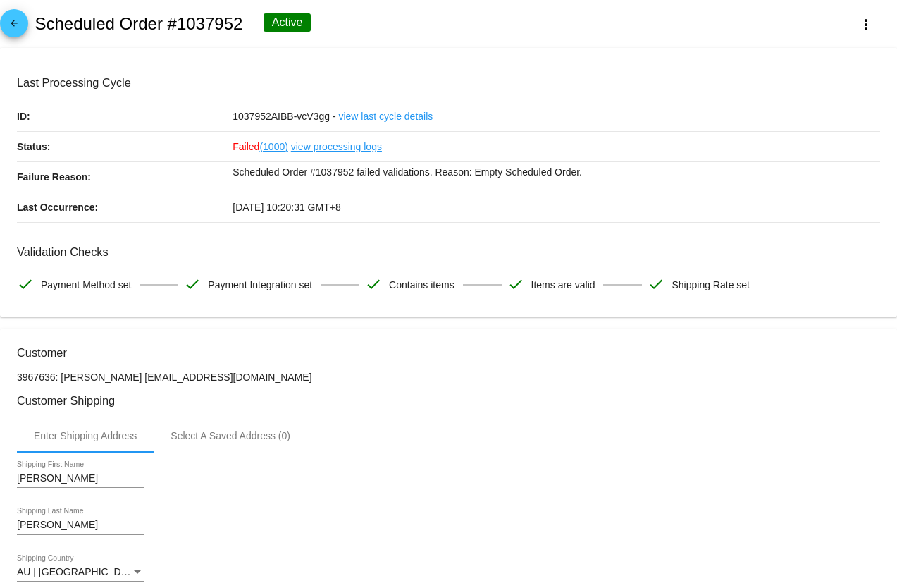 The image size is (897, 588). What do you see at coordinates (448, 352) in the screenshot?
I see `h3: Customer` at bounding box center [448, 352].